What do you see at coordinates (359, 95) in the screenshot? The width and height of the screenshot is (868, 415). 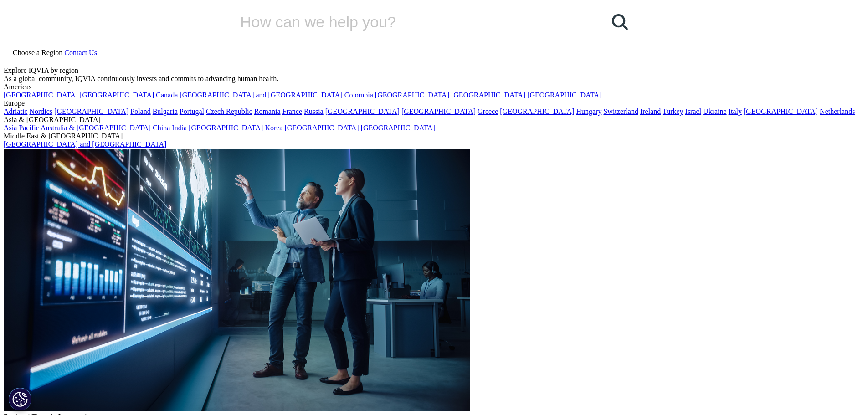 I see `a: Colombia` at bounding box center [359, 95].